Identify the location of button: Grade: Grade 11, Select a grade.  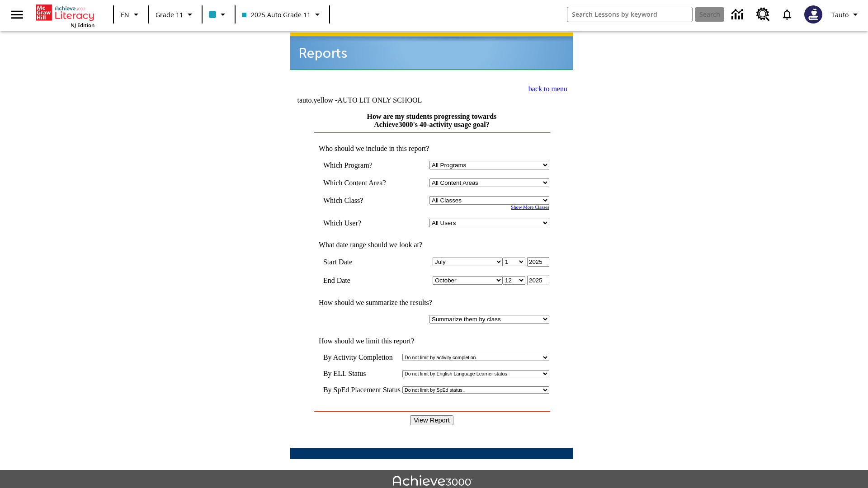
(175, 14).